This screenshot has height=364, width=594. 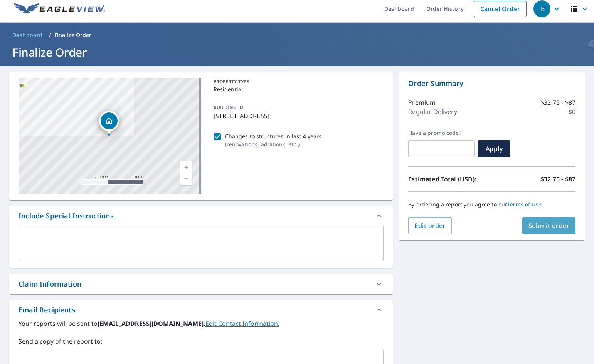 What do you see at coordinates (59, 9) in the screenshot?
I see `img: EV Logo` at bounding box center [59, 9].